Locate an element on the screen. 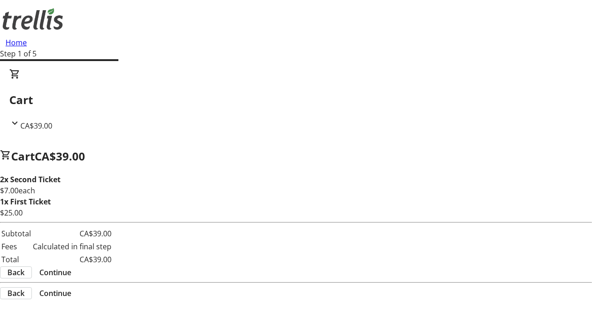 This screenshot has height=333, width=592. span: Cart is located at coordinates (23, 156).